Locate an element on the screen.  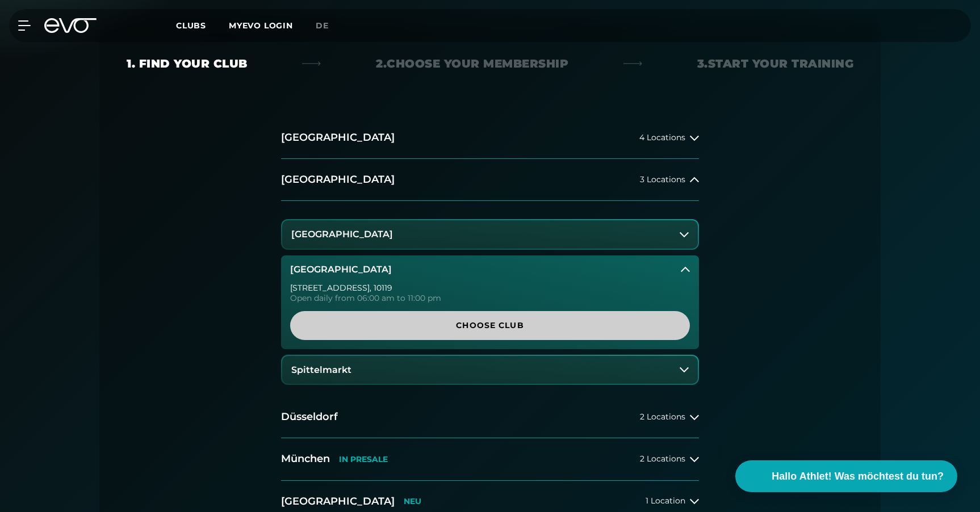
span: Clubs is located at coordinates (191, 25).